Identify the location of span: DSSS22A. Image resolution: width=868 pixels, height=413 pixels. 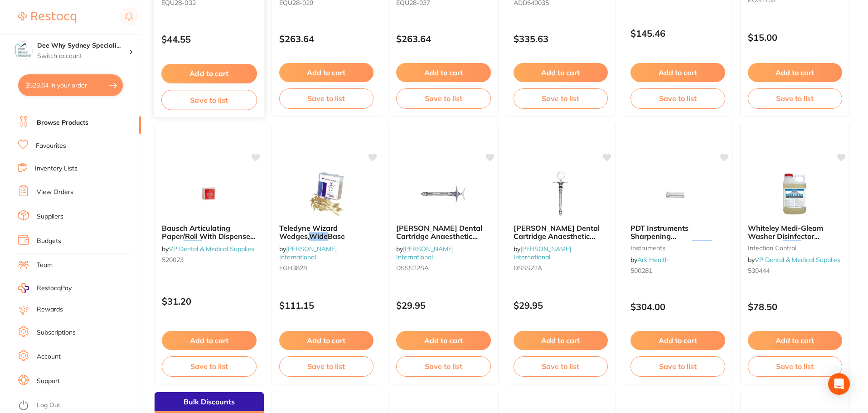
(528, 268).